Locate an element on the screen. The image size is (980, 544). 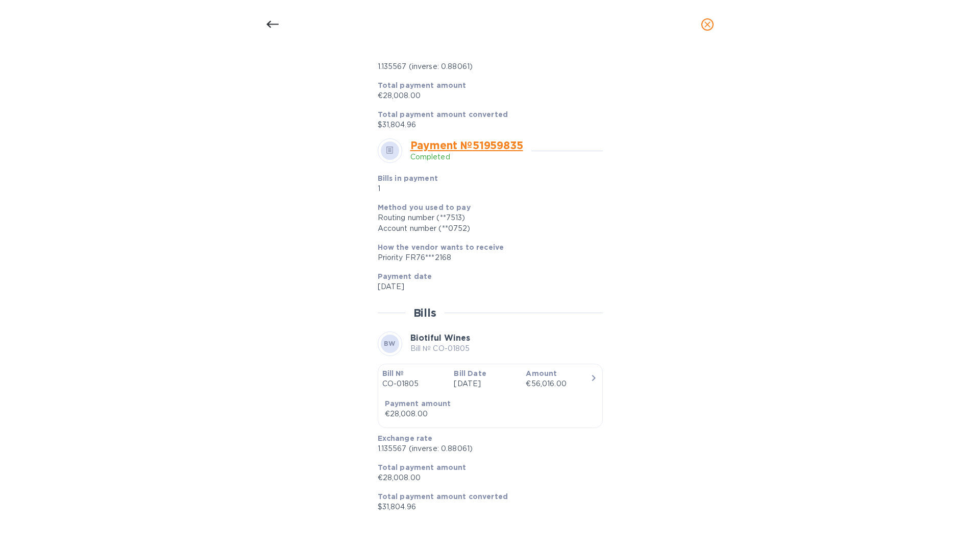
b: Amount is located at coordinates (541, 373).